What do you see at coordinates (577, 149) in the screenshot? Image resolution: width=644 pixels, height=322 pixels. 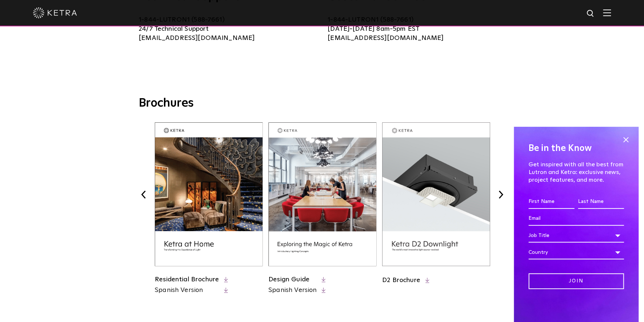 I see `h4: Be in the Know` at bounding box center [577, 149].